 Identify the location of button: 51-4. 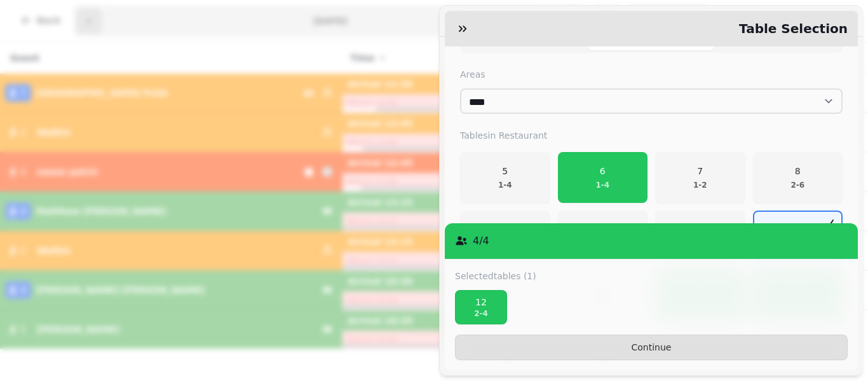
(505, 178).